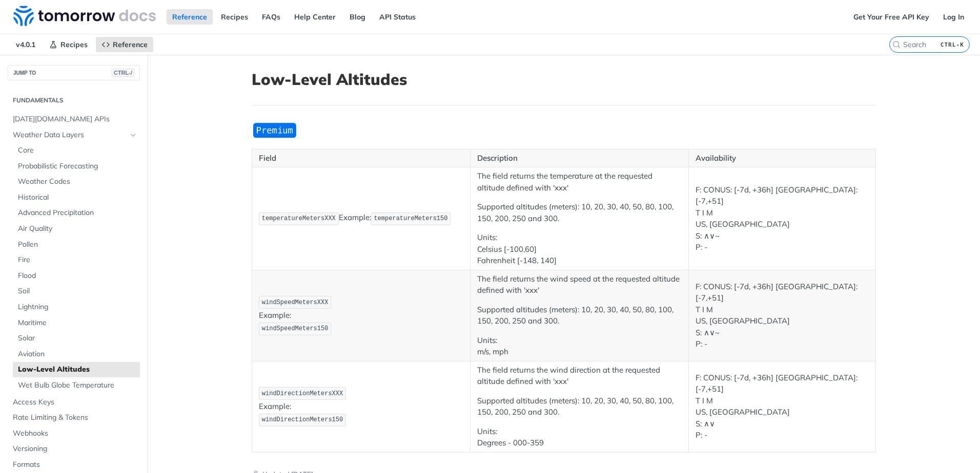 The height and width of the screenshot is (473, 980). What do you see at coordinates (271, 17) in the screenshot?
I see `a: FAQs` at bounding box center [271, 17].